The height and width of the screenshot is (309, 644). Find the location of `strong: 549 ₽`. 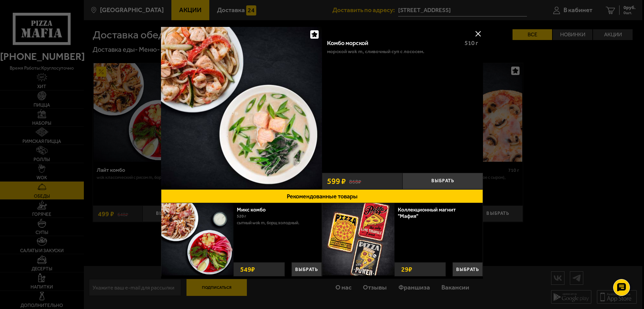

strong: 549 ₽ is located at coordinates (248, 269).